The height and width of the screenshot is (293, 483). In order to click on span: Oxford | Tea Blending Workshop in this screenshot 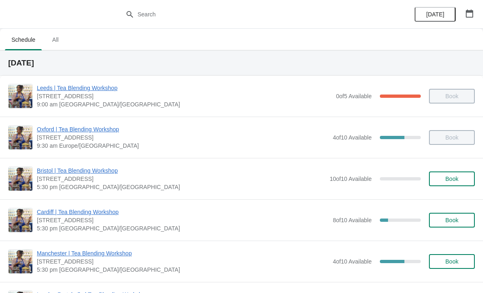, I will do `click(182, 129)`.